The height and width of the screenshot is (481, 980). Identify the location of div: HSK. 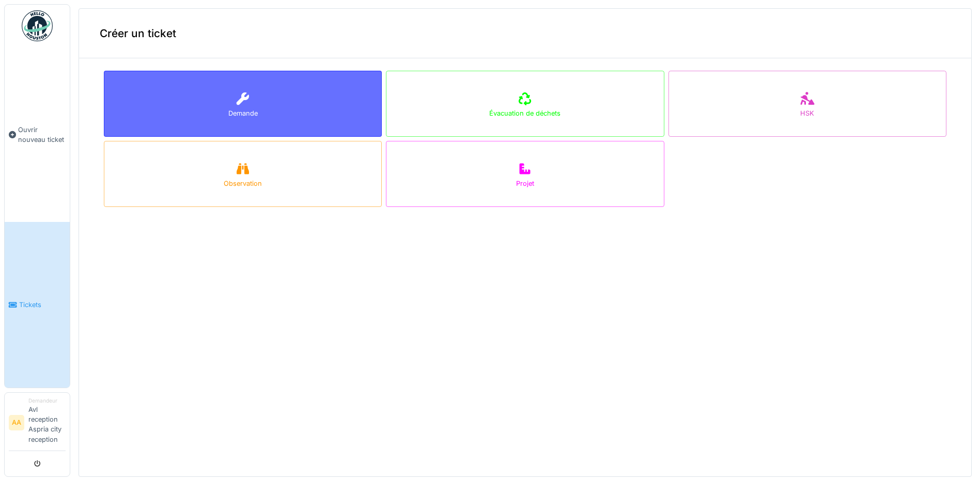
(806, 113).